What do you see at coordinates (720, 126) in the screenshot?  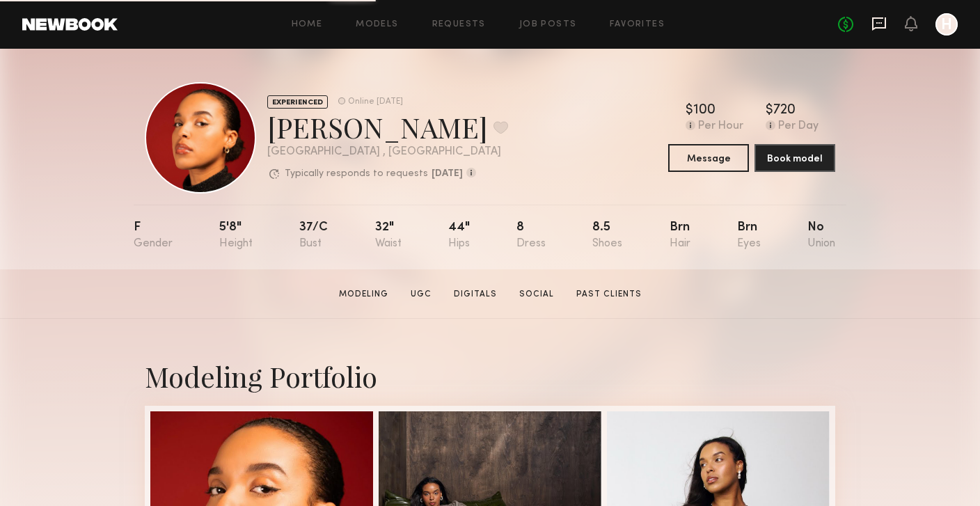 I see `div: Per Hour` at bounding box center [720, 126].